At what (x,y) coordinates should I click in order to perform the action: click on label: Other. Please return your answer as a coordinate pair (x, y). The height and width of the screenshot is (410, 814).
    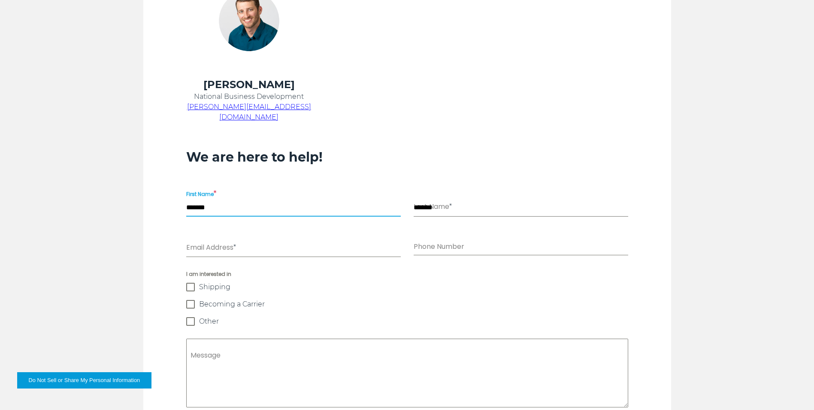
    Looking at the image, I should click on (407, 321).